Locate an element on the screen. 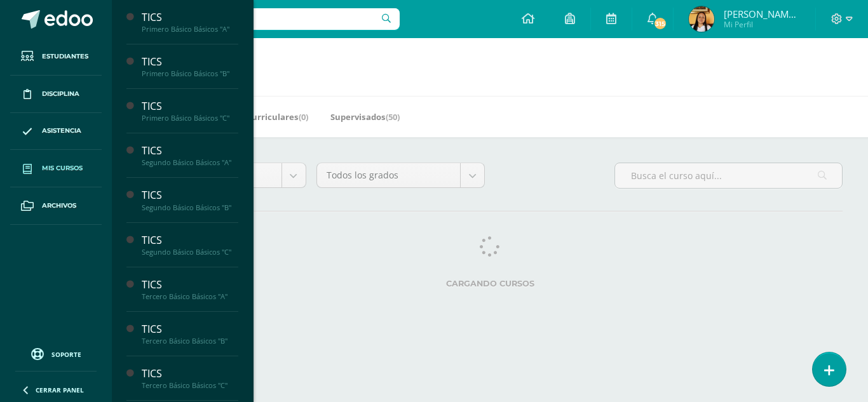 The width and height of the screenshot is (868, 402). span: Todos los grados is located at coordinates (389, 175).